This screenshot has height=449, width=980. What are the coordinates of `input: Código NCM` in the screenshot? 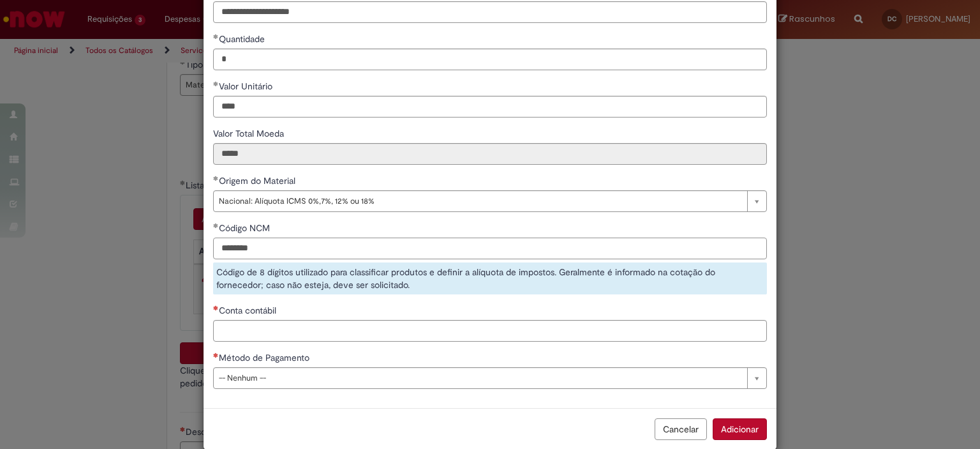 It's located at (490, 248).